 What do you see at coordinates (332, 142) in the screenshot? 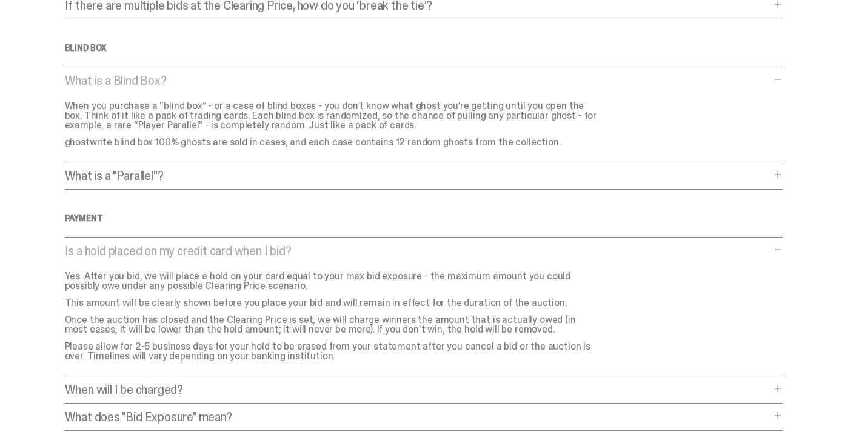
I see `p: ghostwrite blind box 100% ghosts are sold in cases, and each case contains 12 random ghosts from ...` at bounding box center [332, 142].